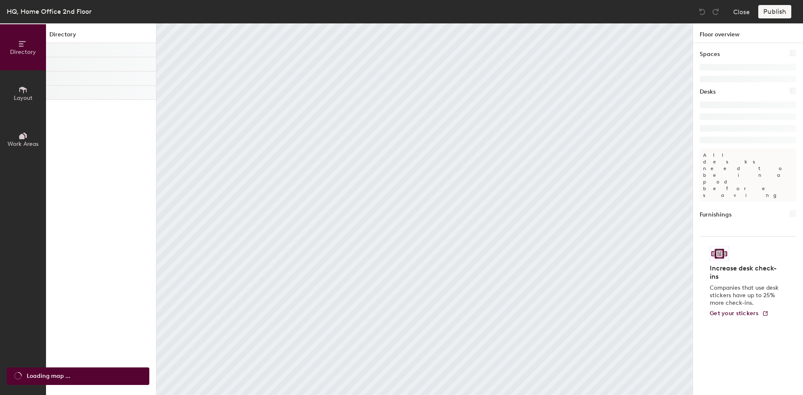  Describe the element at coordinates (425, 209) in the screenshot. I see `canvas: Map` at that location.